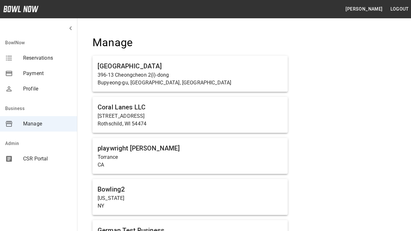  I want to click on button: Logout, so click(400, 9).